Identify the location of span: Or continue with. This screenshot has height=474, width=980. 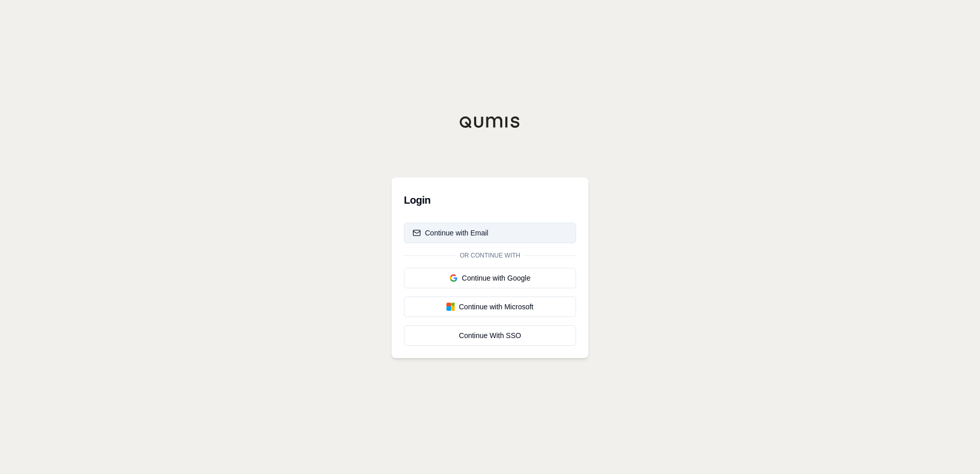
(490, 256).